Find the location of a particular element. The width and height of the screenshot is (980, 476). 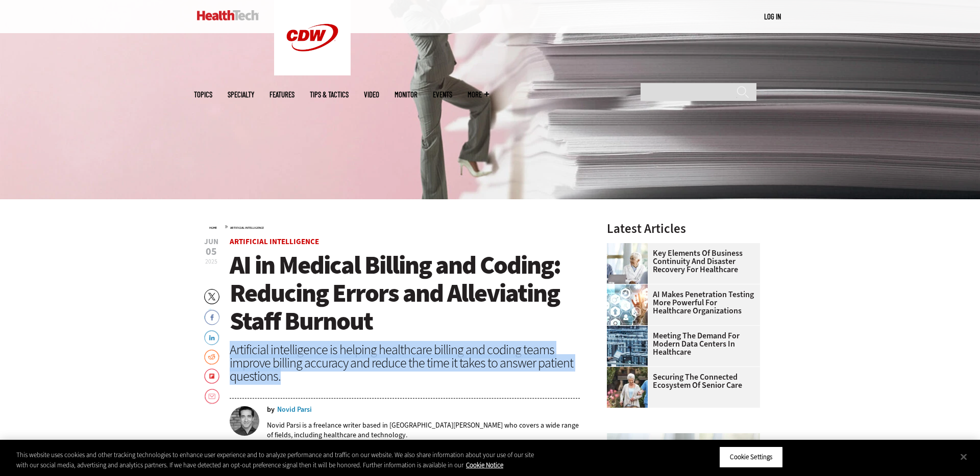

a: Features is located at coordinates (282, 95).